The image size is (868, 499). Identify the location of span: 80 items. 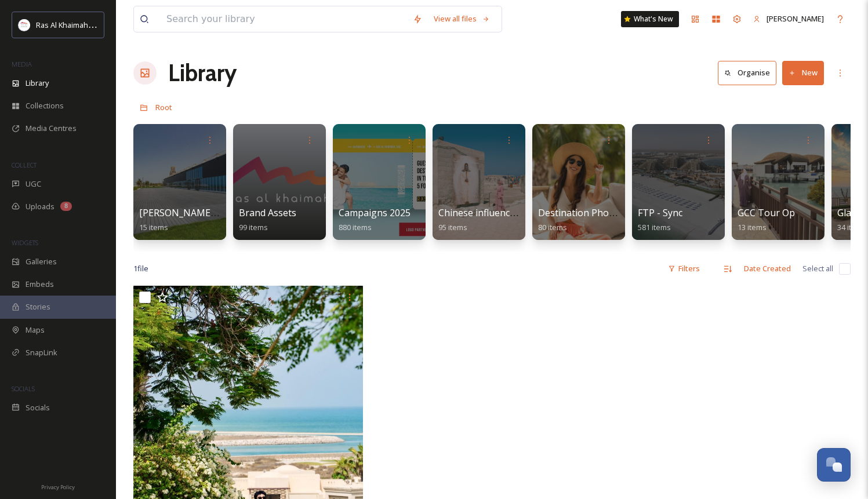
(553, 227).